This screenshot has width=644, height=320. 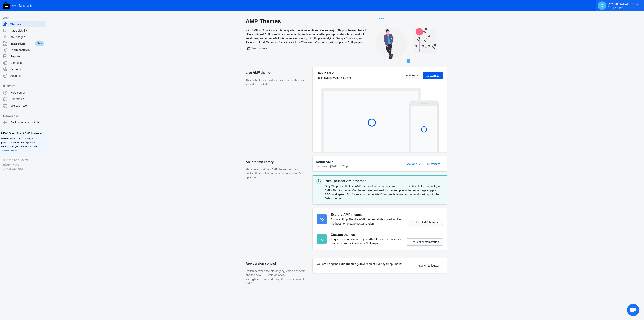 I want to click on a: Account, so click(x=24, y=76).